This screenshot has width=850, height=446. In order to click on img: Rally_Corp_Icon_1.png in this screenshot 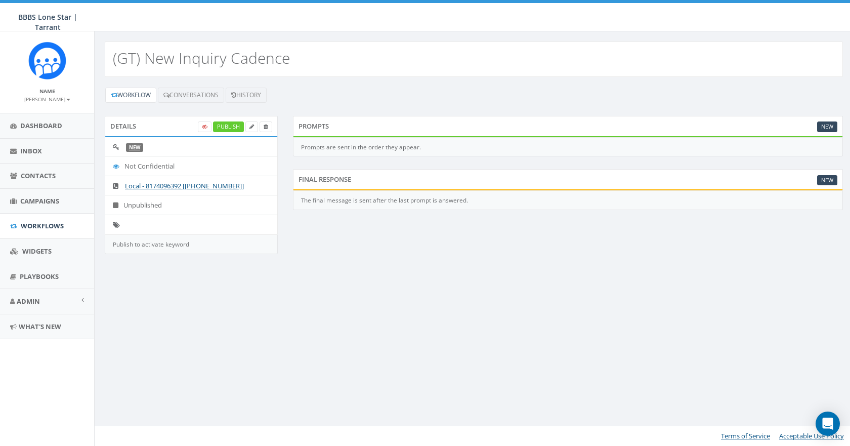, I will do `click(47, 60)`.